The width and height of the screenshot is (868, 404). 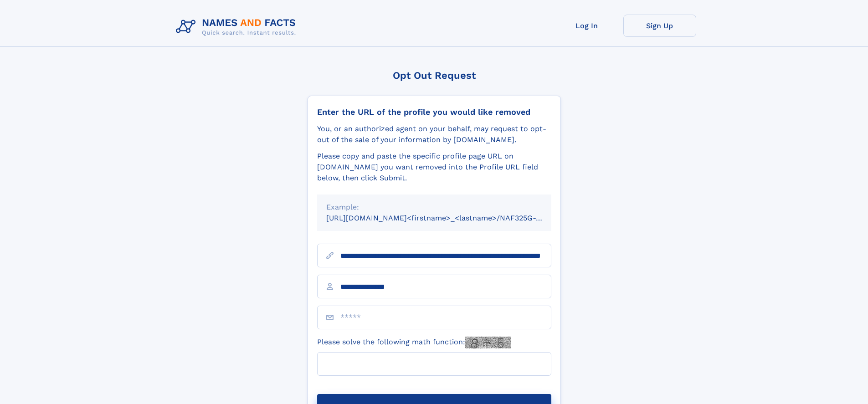 What do you see at coordinates (413, 342) in the screenshot?
I see `label: Please solve the following math function:` at bounding box center [413, 342].